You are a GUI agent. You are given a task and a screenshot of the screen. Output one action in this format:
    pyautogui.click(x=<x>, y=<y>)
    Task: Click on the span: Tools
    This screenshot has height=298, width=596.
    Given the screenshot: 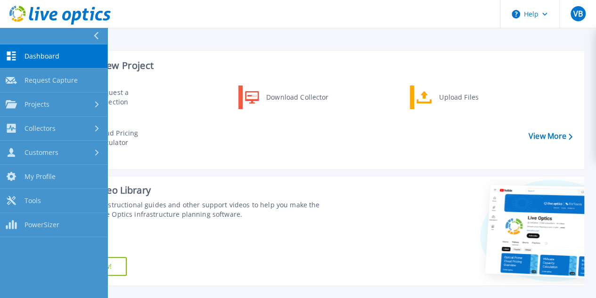 What is the action you would take?
    pyautogui.click(x=33, y=200)
    